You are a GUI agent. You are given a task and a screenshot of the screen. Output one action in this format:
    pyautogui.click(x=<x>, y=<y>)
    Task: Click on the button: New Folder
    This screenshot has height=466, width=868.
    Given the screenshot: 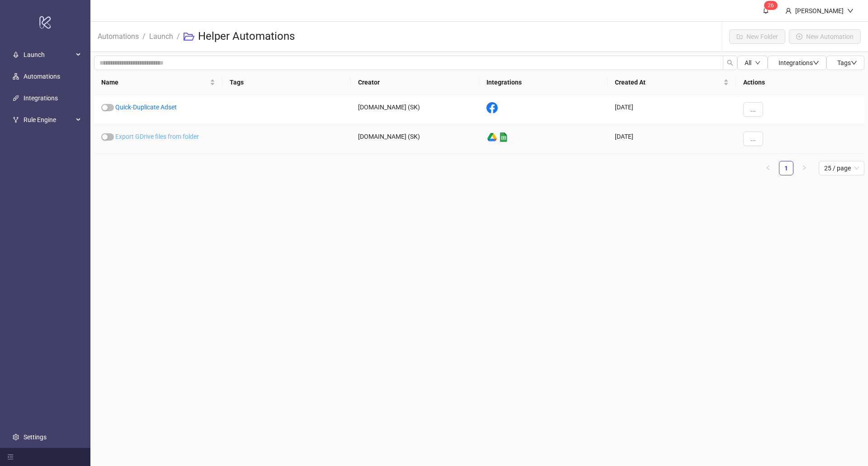 What is the action you would take?
    pyautogui.click(x=757, y=37)
    